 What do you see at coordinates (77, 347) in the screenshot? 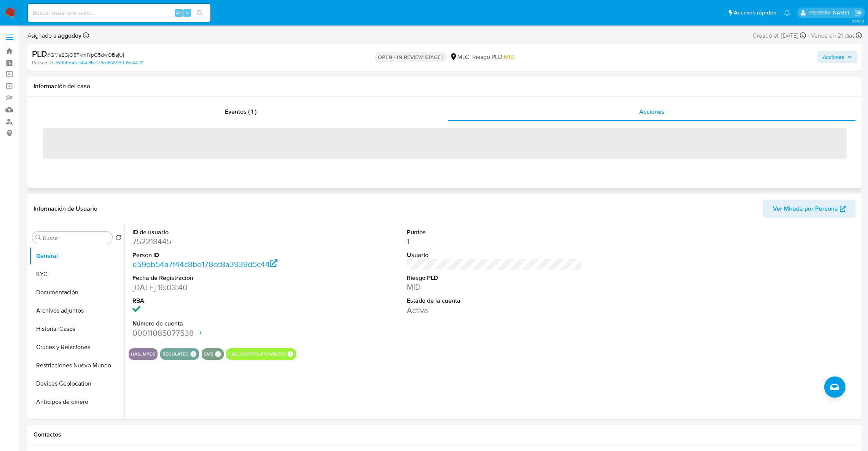
I see `button: Cruces y Relaciones` at bounding box center [77, 347].